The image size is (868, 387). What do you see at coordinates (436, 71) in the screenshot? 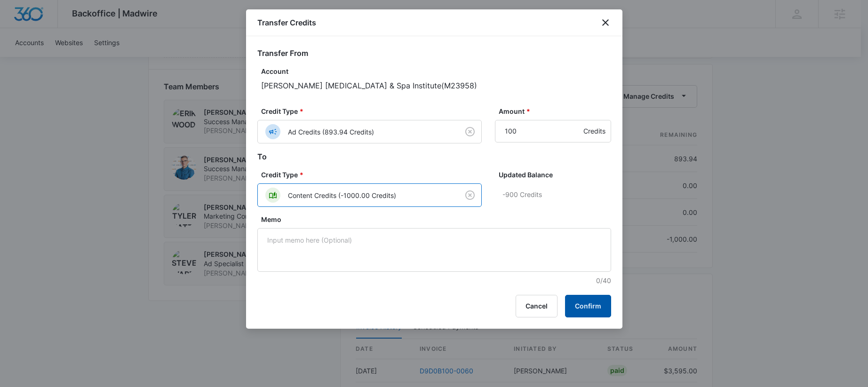
I see `p: Account` at bounding box center [436, 71].